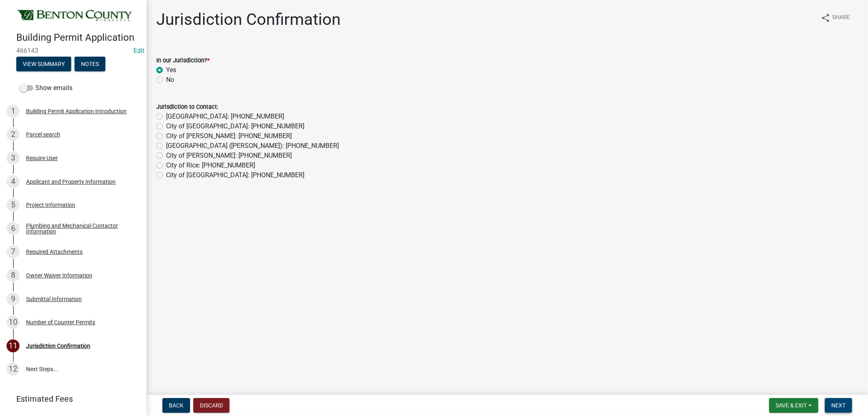 This screenshot has height=416, width=868. I want to click on div: 1, so click(13, 111).